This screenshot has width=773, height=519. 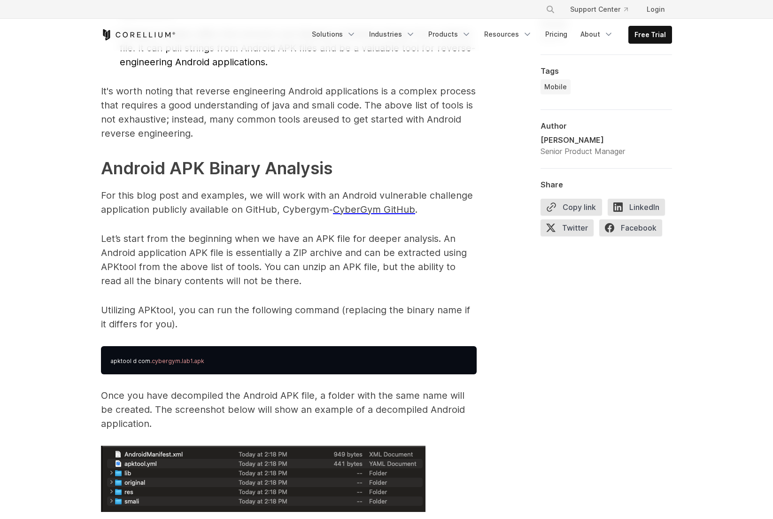 I want to click on span: LinkedIn, so click(x=636, y=207).